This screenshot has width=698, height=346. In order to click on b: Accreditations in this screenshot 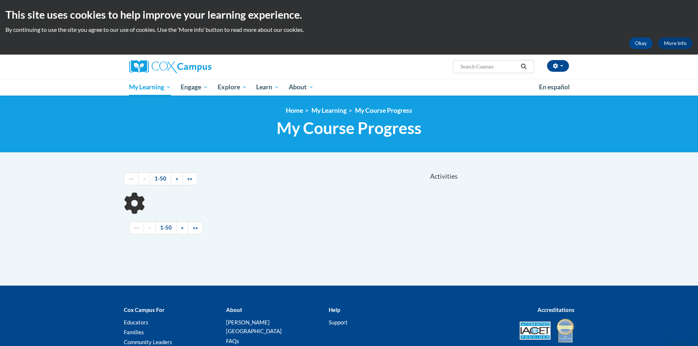, I will do `click(556, 310)`.